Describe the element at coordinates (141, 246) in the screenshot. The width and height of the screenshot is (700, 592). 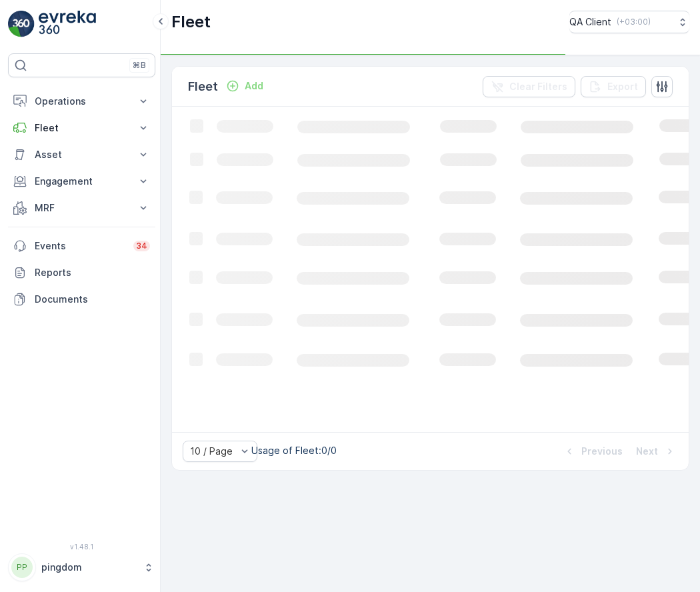
I see `p: 34` at that location.